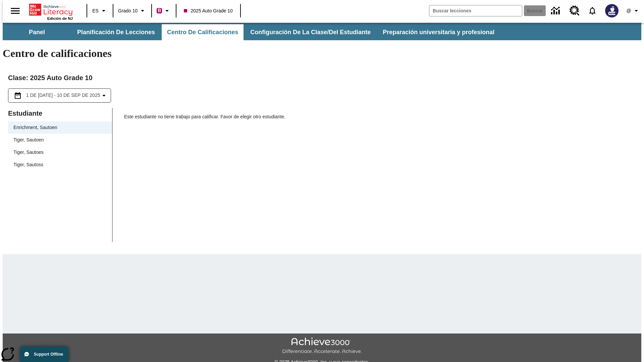  Describe the element at coordinates (310, 32) in the screenshot. I see `button: Configuración de la clase/del estudiante` at that location.